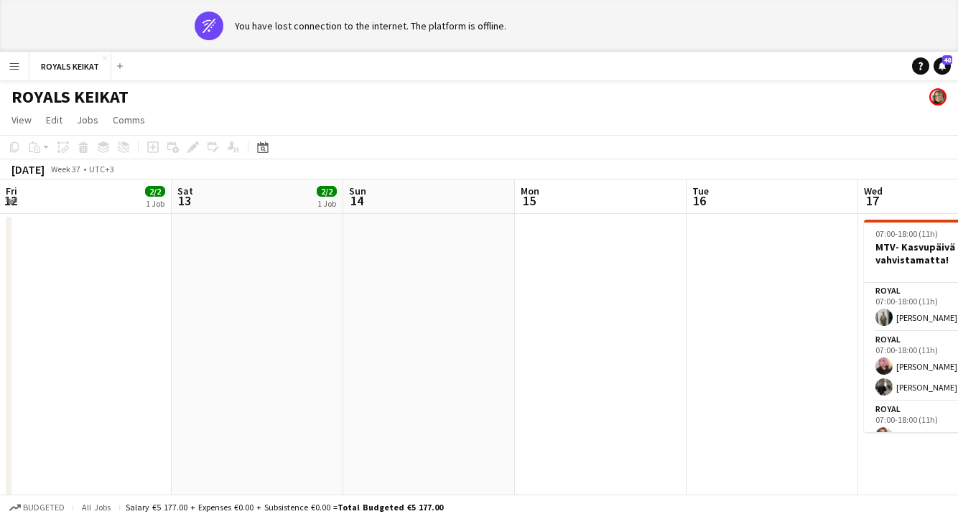 This screenshot has width=958, height=519. Describe the element at coordinates (873, 191) in the screenshot. I see `span: Wed` at that location.